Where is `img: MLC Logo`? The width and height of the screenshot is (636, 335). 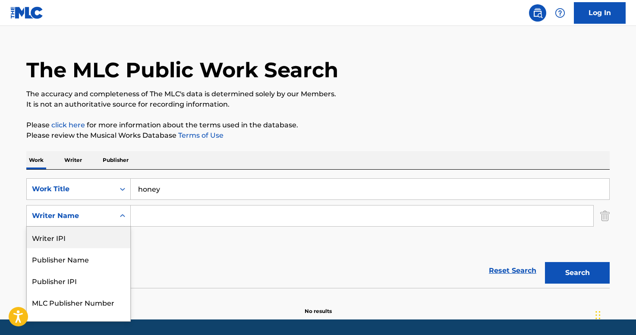
img: MLC Logo is located at coordinates (27, 13).